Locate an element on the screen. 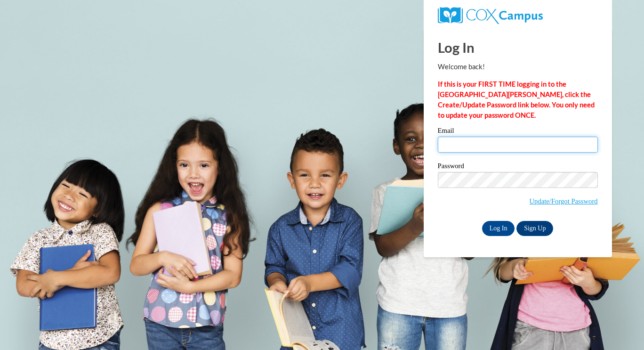 The width and height of the screenshot is (644, 350). label: Email is located at coordinates (518, 132).